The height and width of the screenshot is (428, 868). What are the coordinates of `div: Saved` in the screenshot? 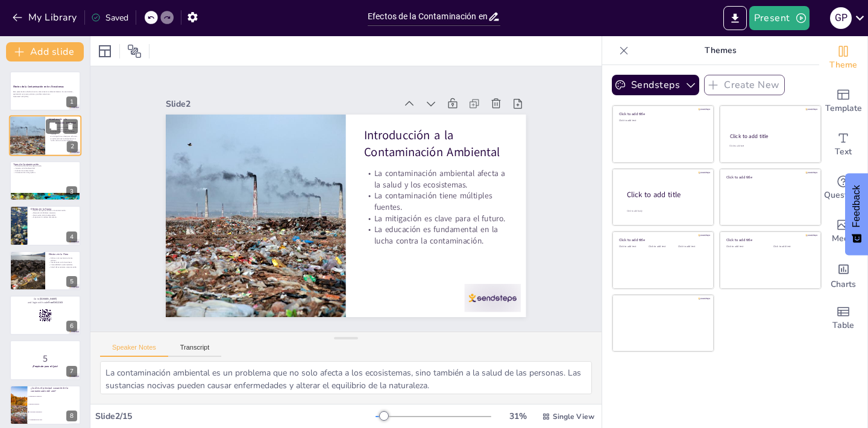 It's located at (110, 18).